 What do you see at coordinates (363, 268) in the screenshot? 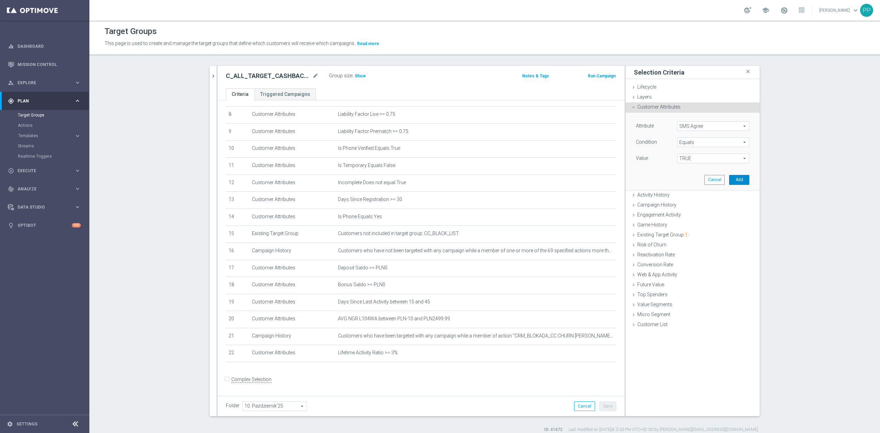
I see `span: Deposit Saldo >= PLN0` at bounding box center [363, 268].